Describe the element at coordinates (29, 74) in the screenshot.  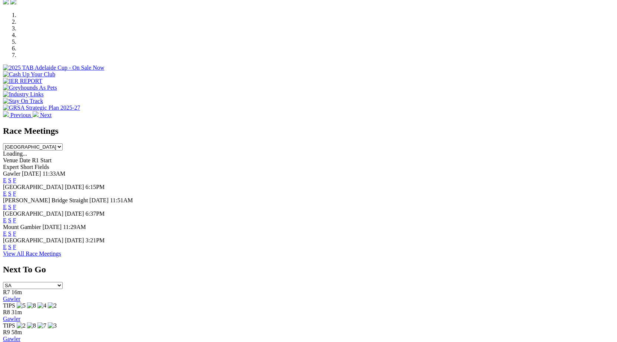
I see `img: Cash Up Your Club` at that location.